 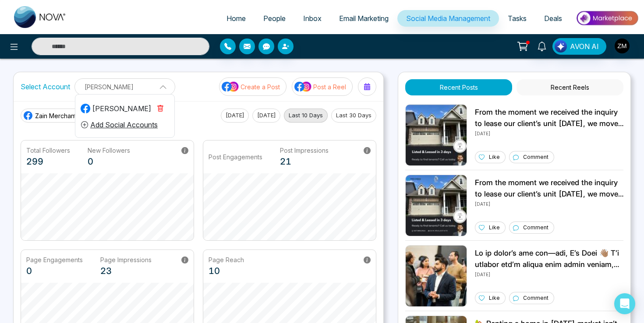 What do you see at coordinates (226, 271) in the screenshot?
I see `p: 10` at bounding box center [226, 271].